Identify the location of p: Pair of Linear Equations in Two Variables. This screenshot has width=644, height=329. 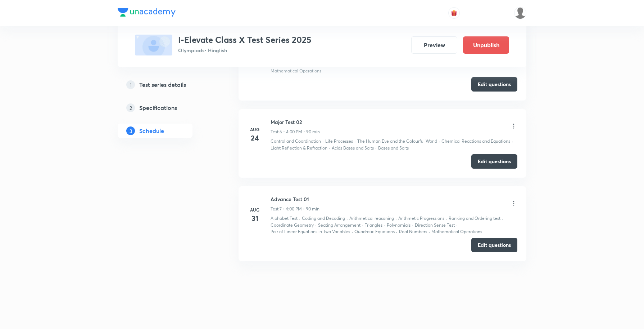
(310, 232).